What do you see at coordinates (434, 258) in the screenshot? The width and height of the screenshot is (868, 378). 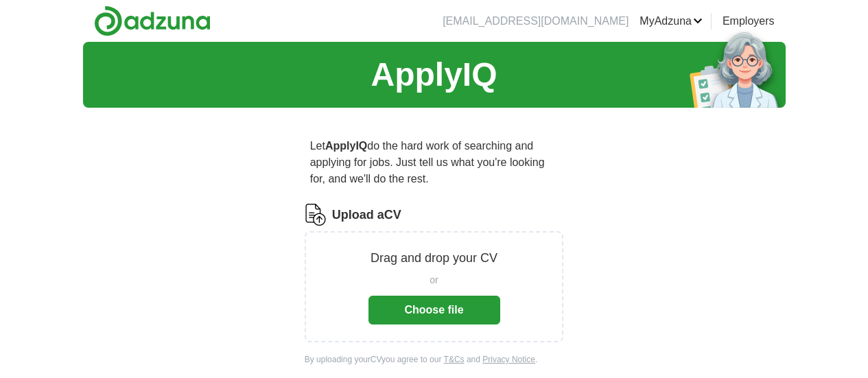 I see `p: Drag and drop your CV` at bounding box center [434, 258].